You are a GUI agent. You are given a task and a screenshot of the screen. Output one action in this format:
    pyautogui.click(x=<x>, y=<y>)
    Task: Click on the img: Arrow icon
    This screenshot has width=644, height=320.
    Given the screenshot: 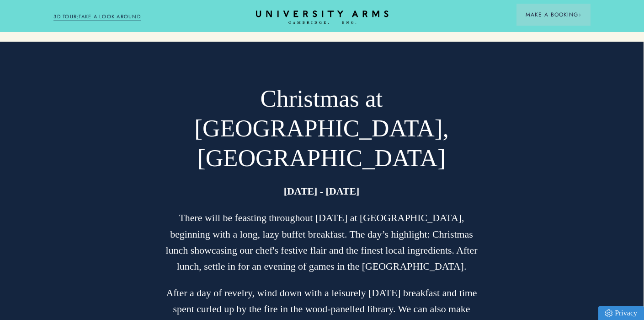 What is the action you would take?
    pyautogui.click(x=579, y=14)
    